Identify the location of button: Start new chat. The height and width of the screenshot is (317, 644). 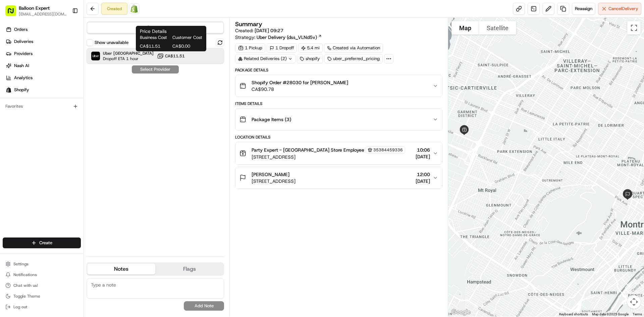
(118, 70).